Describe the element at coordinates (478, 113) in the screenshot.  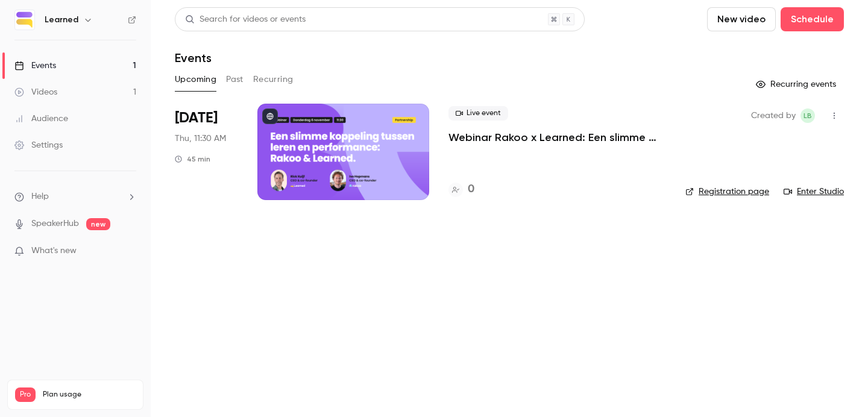
I see `span: Live event` at that location.